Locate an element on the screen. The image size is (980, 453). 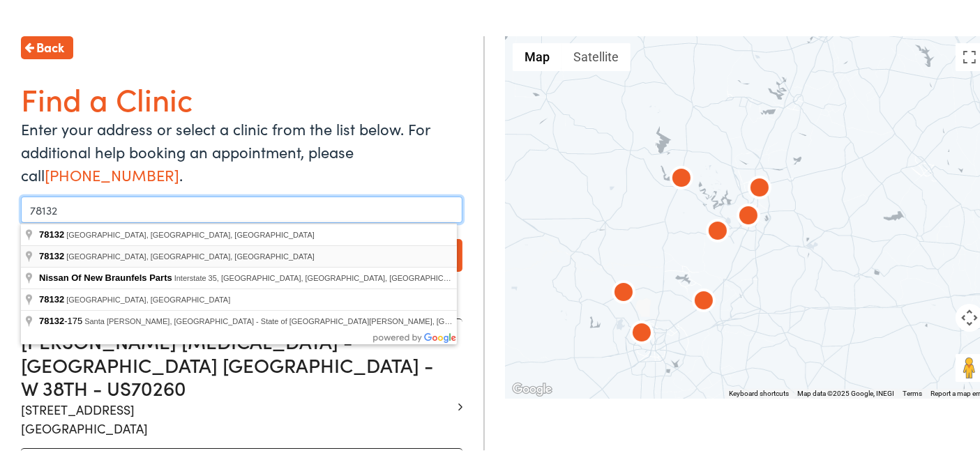
a: Terms (opens in new tab) is located at coordinates (912, 391).